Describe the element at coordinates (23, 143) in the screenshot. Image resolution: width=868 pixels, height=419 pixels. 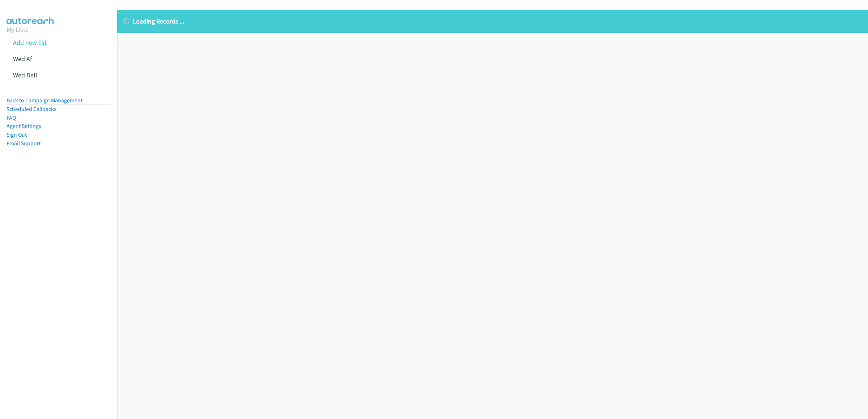
I see `a: Email Support` at that location.